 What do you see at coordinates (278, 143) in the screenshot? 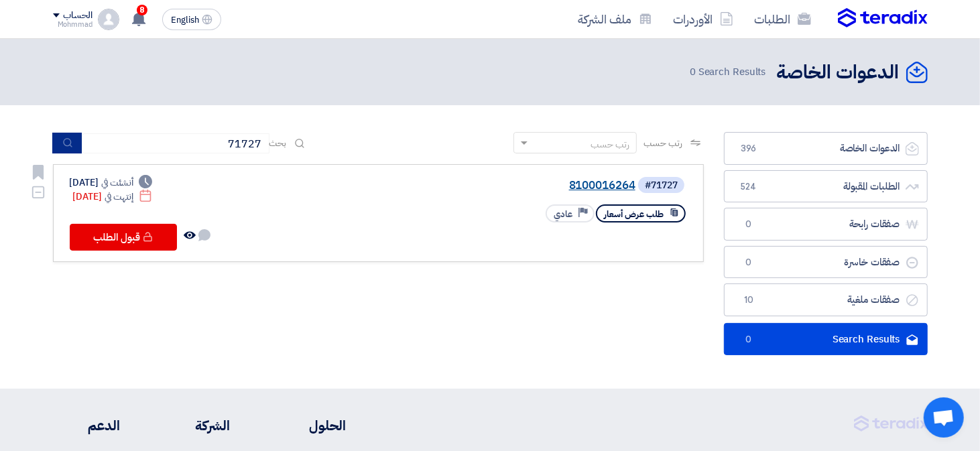
I see `span: بحث` at bounding box center [278, 143].